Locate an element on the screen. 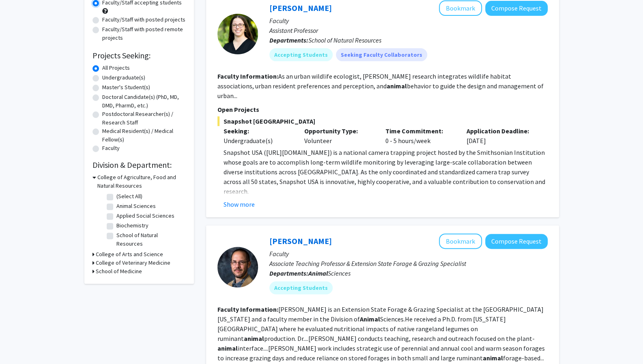 This screenshot has height=364, width=643. label: All Projects is located at coordinates (116, 68).